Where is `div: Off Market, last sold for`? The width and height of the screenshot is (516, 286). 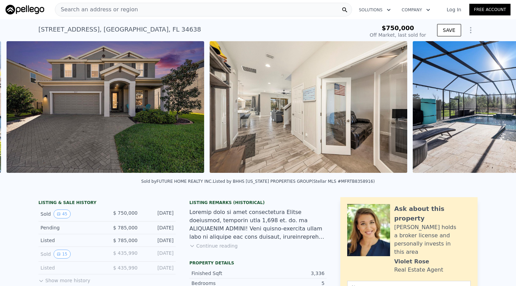 div: Off Market, last sold for is located at coordinates (398, 35).